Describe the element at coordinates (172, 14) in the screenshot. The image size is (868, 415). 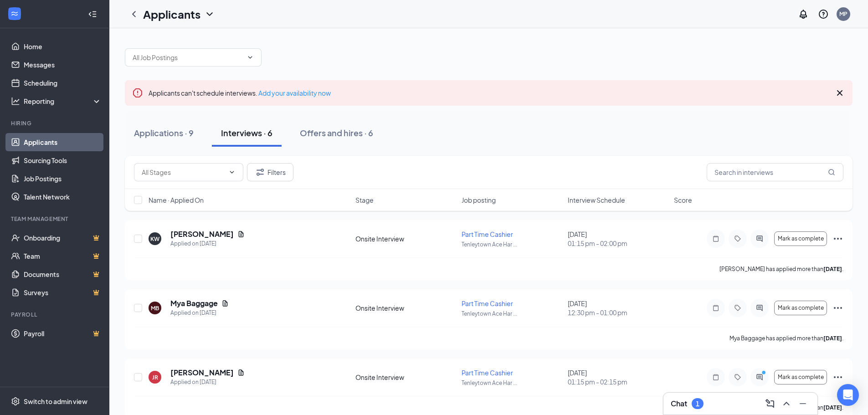
I see `h1: Applicants` at that location.